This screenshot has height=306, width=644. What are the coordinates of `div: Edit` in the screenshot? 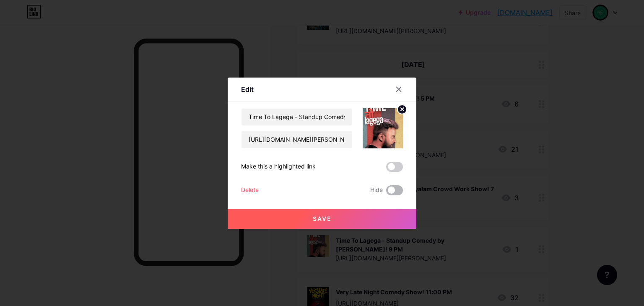 It's located at (247, 89).